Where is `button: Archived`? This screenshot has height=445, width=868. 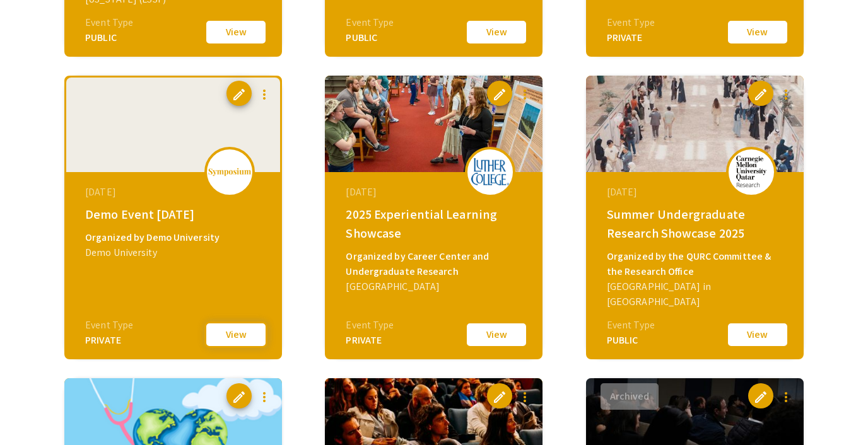
button: Archived is located at coordinates (629, 396).